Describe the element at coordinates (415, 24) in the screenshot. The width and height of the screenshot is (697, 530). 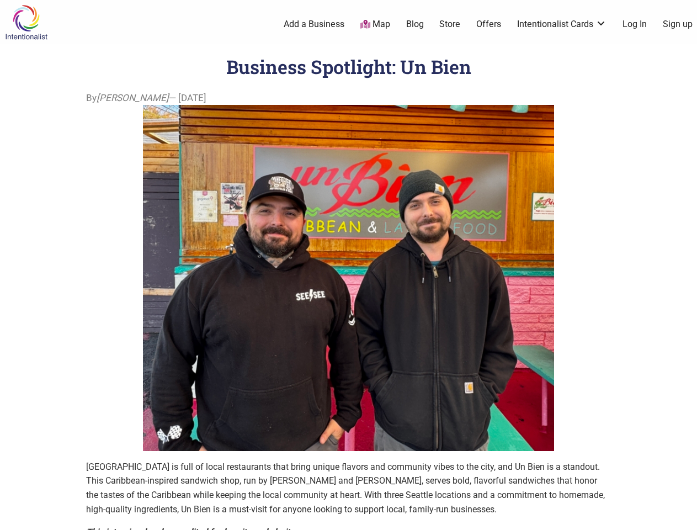
I see `a: Blog` at that location.